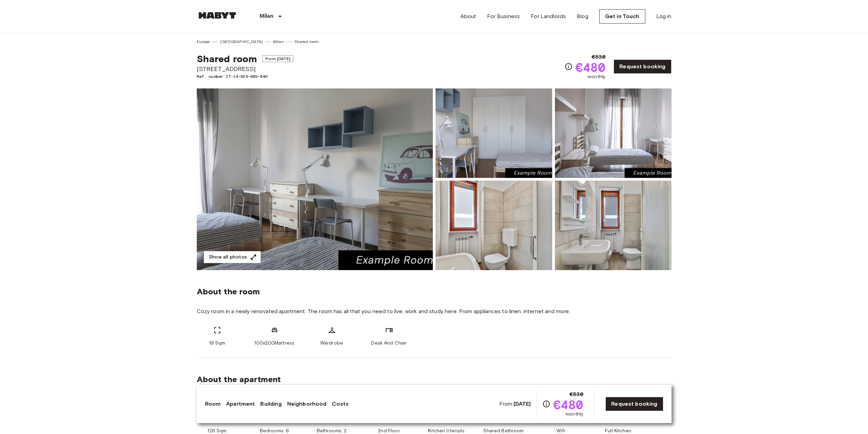  What do you see at coordinates (434, 291) in the screenshot?
I see `span: About the room` at bounding box center [434, 291].